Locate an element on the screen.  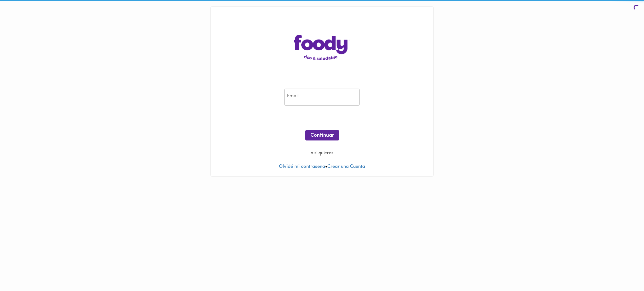
a: Crear una Cuenta is located at coordinates (346, 166).